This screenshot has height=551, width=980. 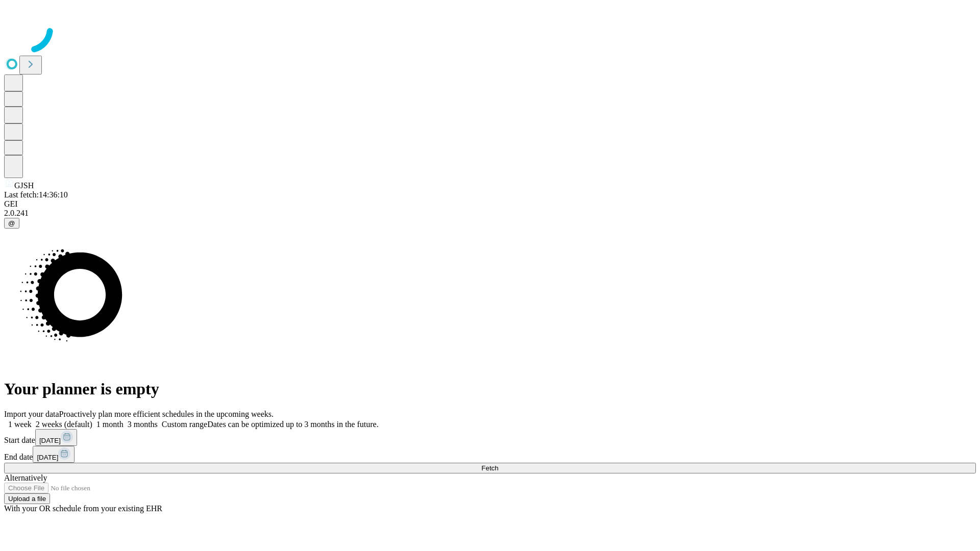 I want to click on span: With your OR schedule from your existing EHR, so click(x=83, y=508).